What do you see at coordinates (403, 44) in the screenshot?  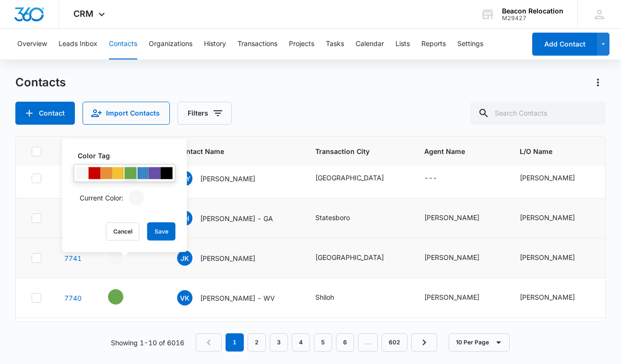 I see `button: Lists` at bounding box center [403, 44].